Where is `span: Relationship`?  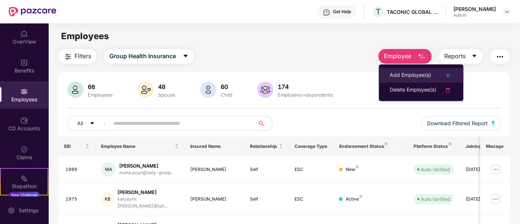 span: Relationship is located at coordinates (264, 146).